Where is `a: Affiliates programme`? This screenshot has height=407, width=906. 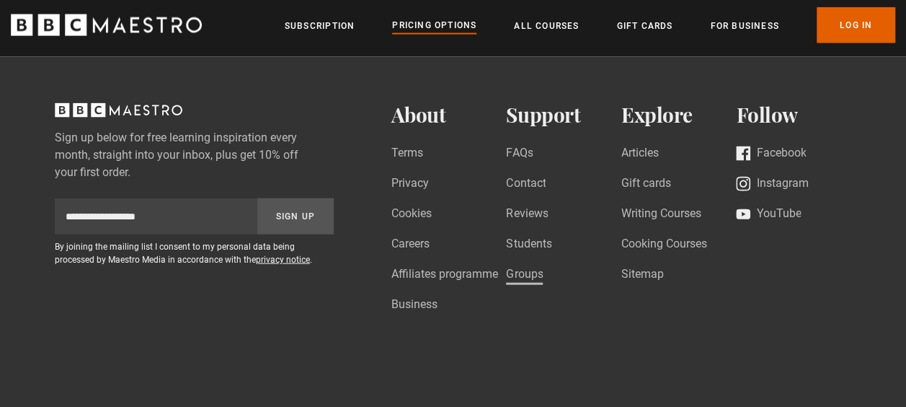
a: Affiliates programme is located at coordinates (445, 275).